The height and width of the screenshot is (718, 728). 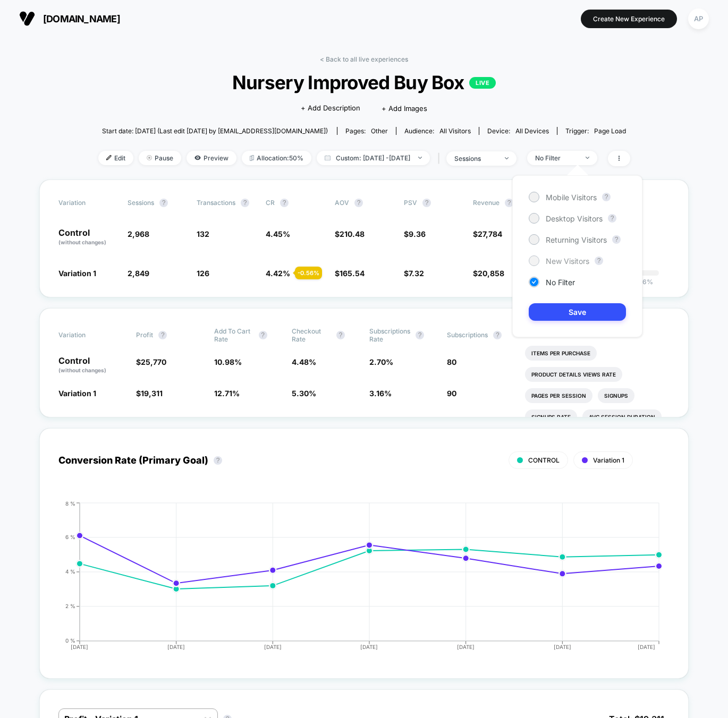 What do you see at coordinates (308, 273) in the screenshot?
I see `div: - 0.56 %` at bounding box center [308, 273].